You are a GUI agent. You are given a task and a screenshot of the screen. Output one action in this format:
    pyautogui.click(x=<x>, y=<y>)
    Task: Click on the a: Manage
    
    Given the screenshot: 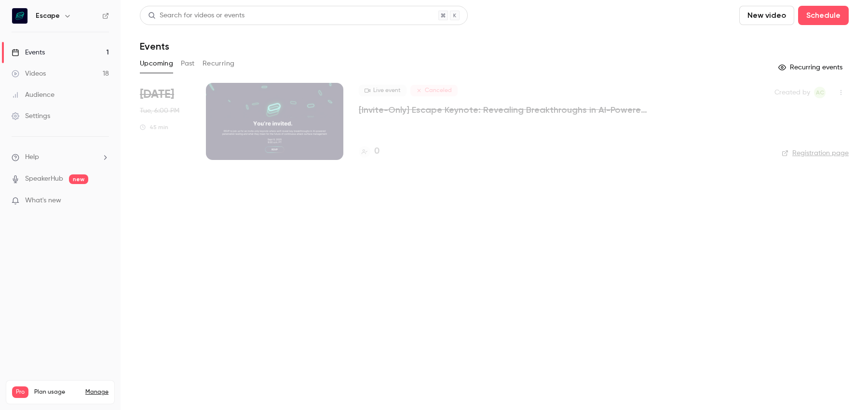 What is the action you would take?
    pyautogui.click(x=97, y=392)
    